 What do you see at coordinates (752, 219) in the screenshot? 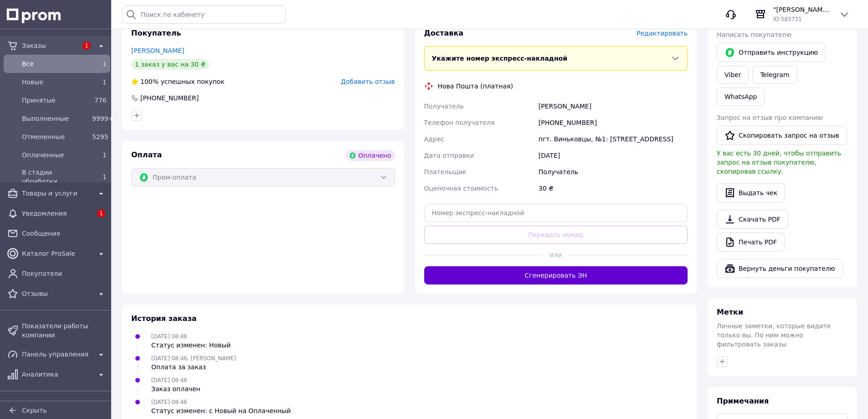
I see `a: Скачать PDF` at bounding box center [752, 219].